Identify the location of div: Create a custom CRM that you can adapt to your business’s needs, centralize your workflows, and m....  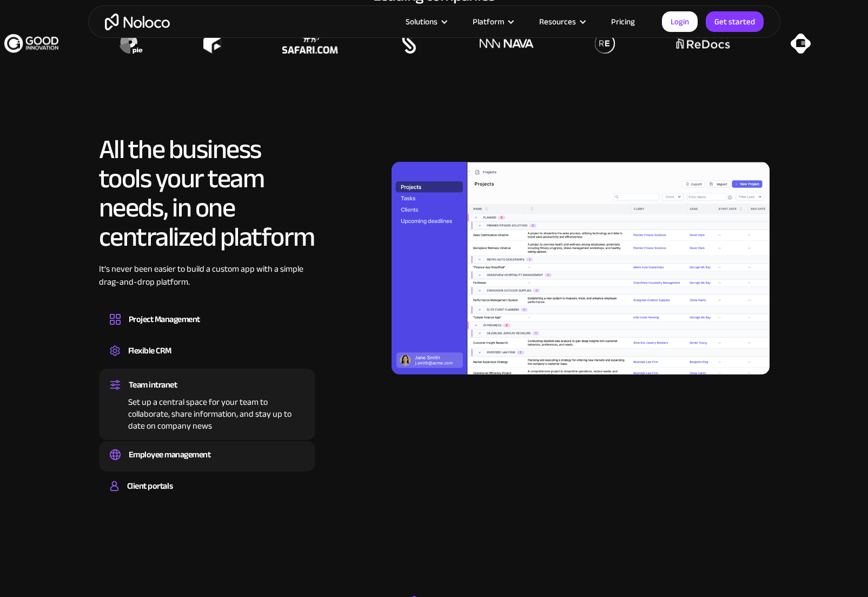
(208, 361).